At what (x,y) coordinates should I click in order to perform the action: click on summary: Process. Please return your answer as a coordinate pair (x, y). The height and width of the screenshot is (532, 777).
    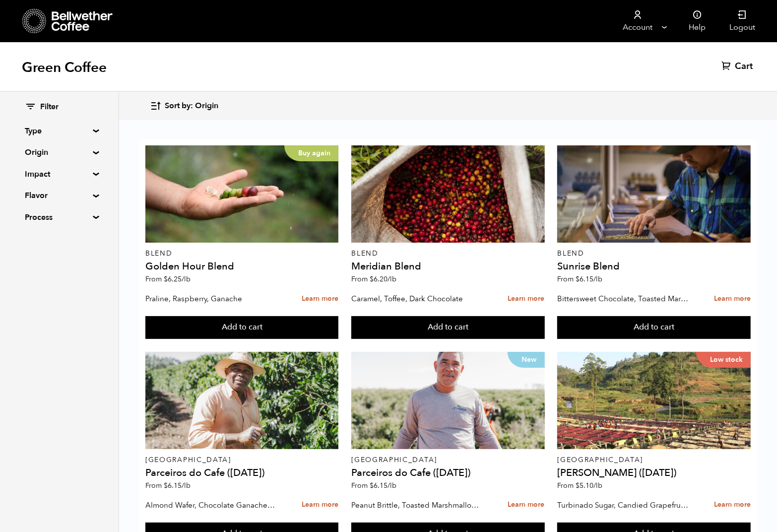
    Looking at the image, I should click on (59, 217).